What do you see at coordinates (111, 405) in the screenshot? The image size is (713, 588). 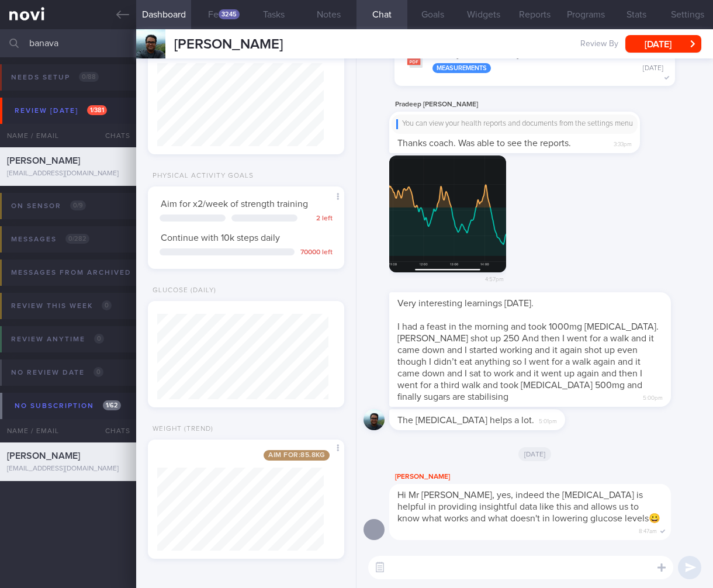 I see `span: 1 / 62` at bounding box center [111, 405].